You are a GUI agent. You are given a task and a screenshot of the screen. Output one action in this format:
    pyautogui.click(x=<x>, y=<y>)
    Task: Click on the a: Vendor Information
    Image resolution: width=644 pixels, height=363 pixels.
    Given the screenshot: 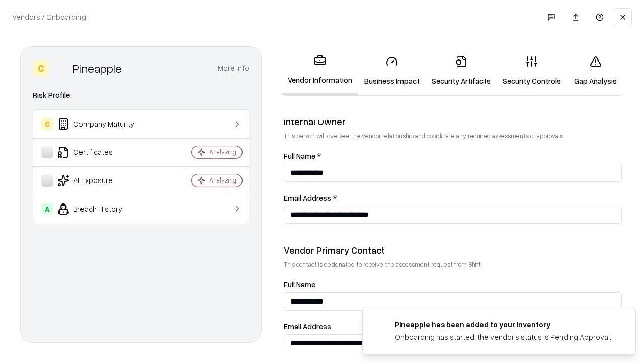 What is the action you would take?
    pyautogui.click(x=320, y=71)
    